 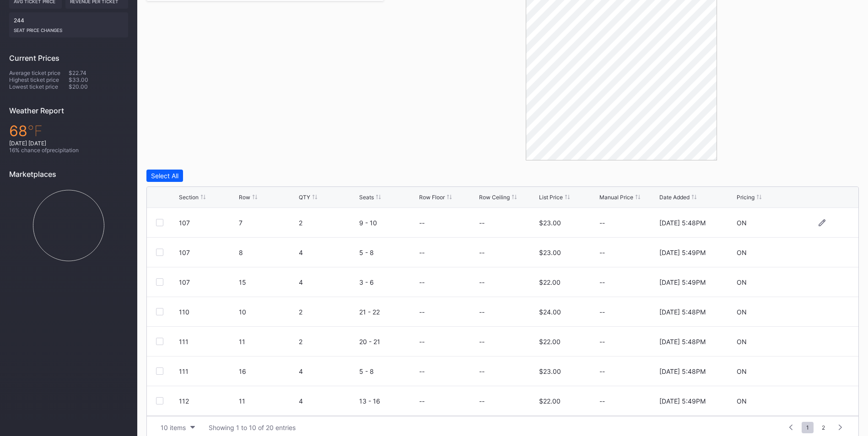 What do you see at coordinates (177, 427) in the screenshot?
I see `button: 10 items` at bounding box center [177, 427].